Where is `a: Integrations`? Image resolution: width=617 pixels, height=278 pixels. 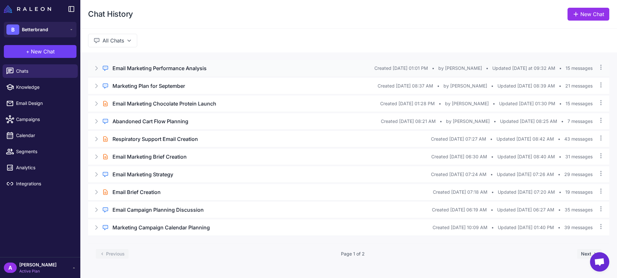 a: Integrations is located at coordinates (40, 183).